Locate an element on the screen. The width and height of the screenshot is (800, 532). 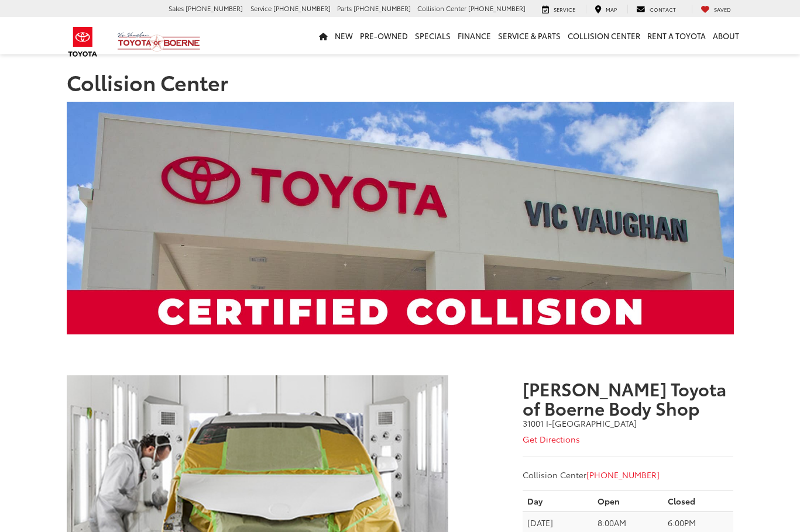
a: Map is located at coordinates (605, 9).